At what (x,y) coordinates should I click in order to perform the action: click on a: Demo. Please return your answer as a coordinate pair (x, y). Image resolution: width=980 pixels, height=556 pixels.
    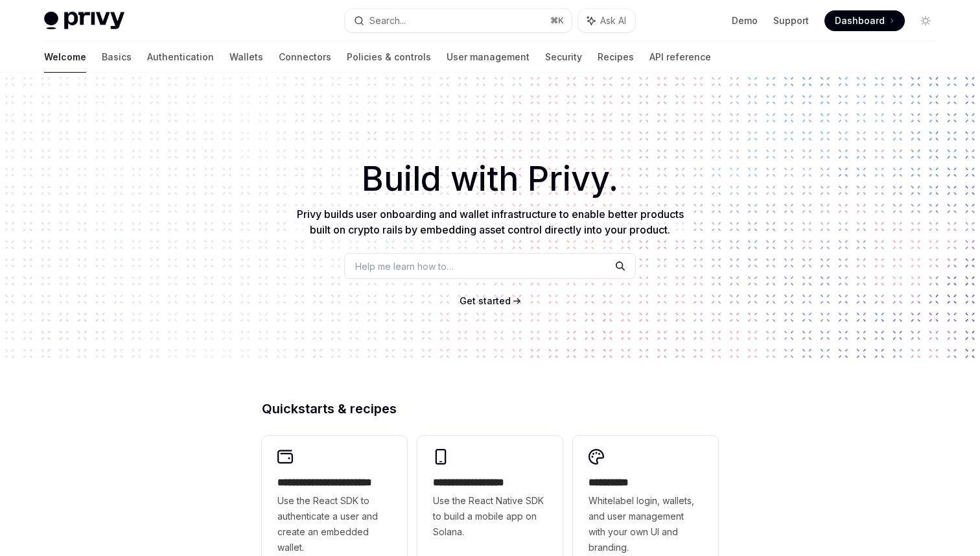
    Looking at the image, I should click on (745, 21).